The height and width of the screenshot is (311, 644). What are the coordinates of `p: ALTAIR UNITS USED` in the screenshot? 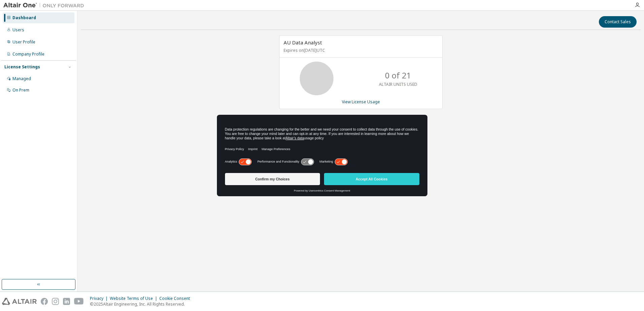 It's located at (398, 84).